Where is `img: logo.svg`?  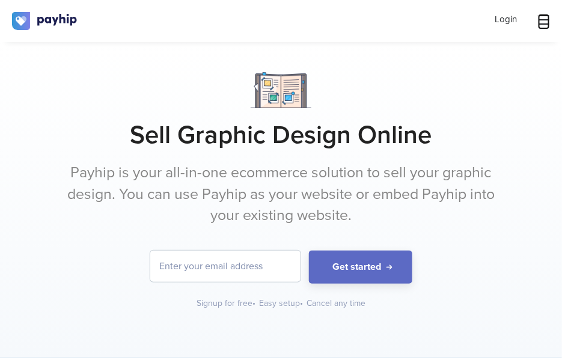
img: logo.svg is located at coordinates (45, 21).